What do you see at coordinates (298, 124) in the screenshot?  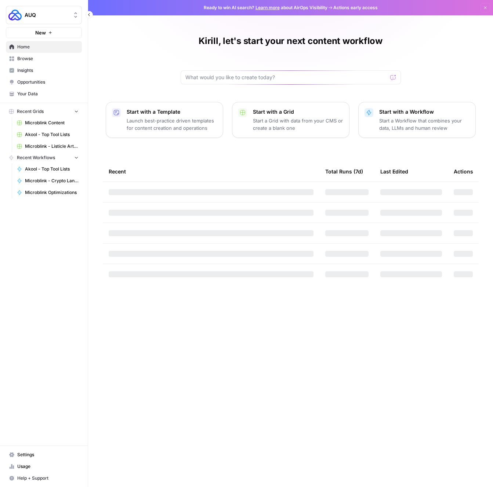 I see `p: Start a Grid with data from your CMS or create a blank one` at bounding box center [298, 124].